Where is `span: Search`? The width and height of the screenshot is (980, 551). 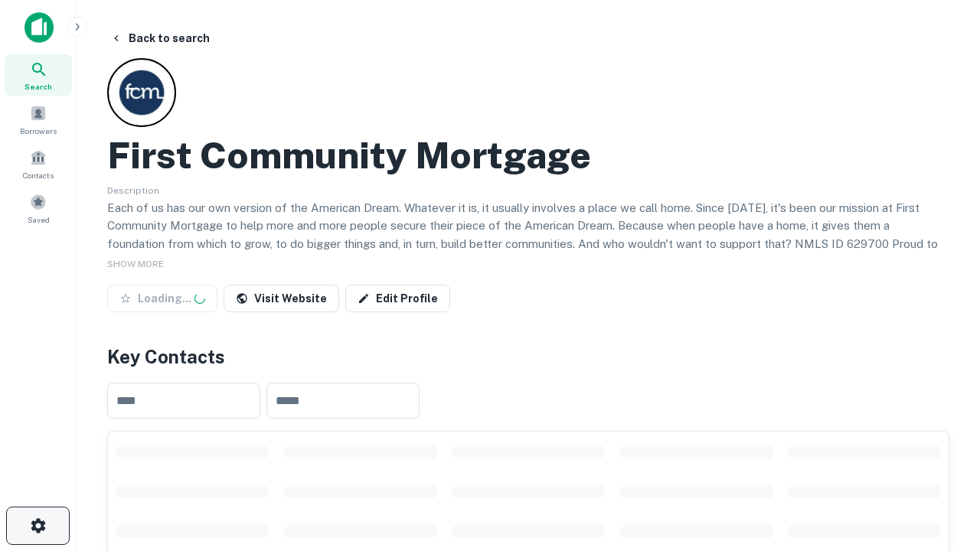
span: Search is located at coordinates (38, 86).